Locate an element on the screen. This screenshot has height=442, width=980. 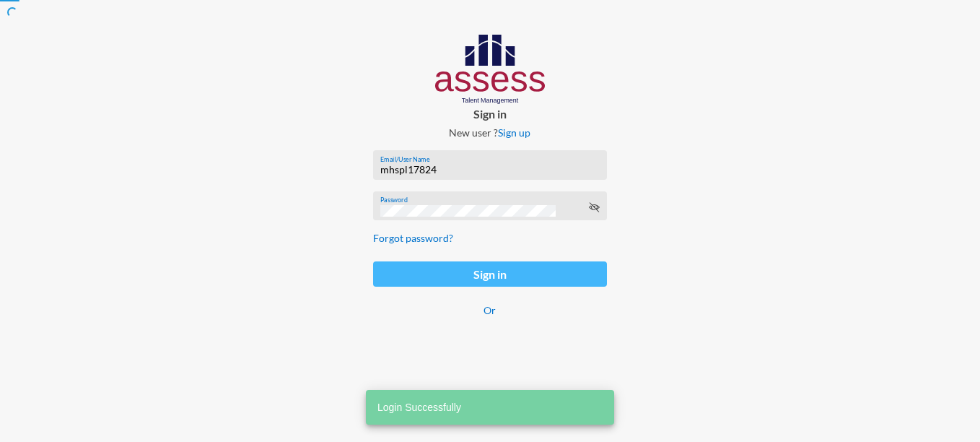
a: Forgot password? is located at coordinates (413, 238).